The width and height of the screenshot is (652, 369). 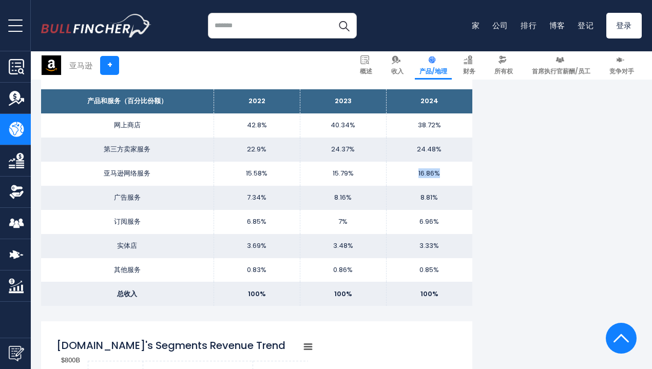 I want to click on font: 总收入, so click(x=127, y=293).